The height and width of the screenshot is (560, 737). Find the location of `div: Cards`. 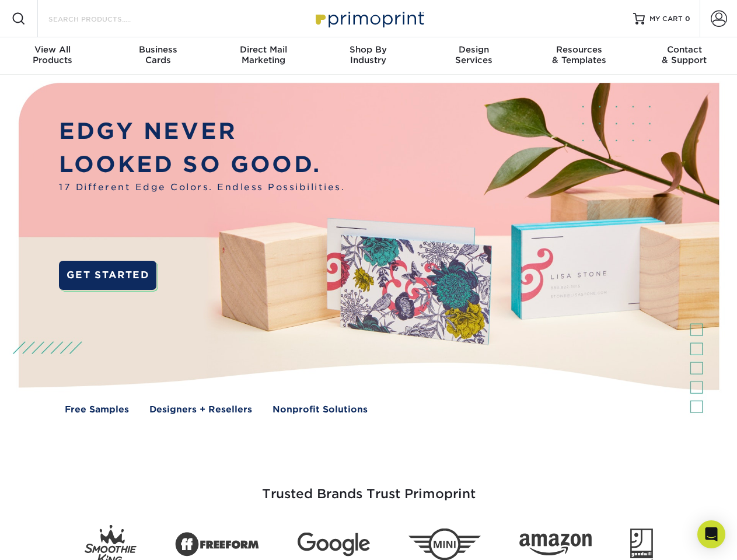

div: Cards is located at coordinates (157, 55).